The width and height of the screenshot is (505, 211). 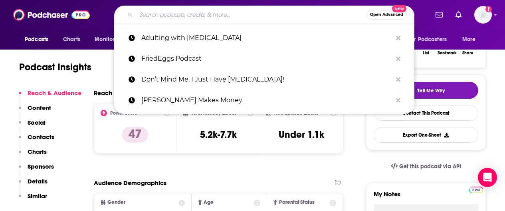 What do you see at coordinates (265, 59) in the screenshot?
I see `a: FriedEggs Podcast` at bounding box center [265, 59].